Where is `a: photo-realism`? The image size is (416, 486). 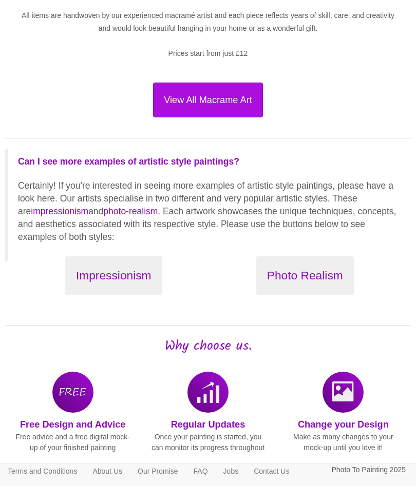
a: photo-realism is located at coordinates (130, 211).